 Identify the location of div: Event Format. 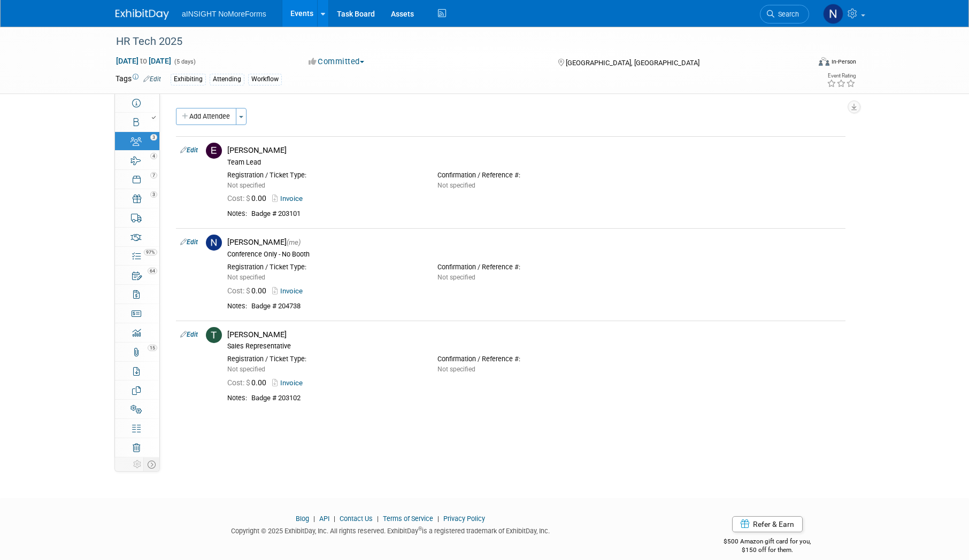
(801, 64).